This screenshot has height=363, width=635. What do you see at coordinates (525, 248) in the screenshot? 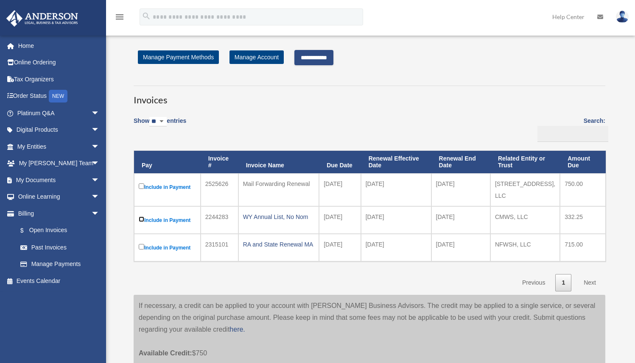
I see `td: NFWSH, LLC` at bounding box center [525, 248].